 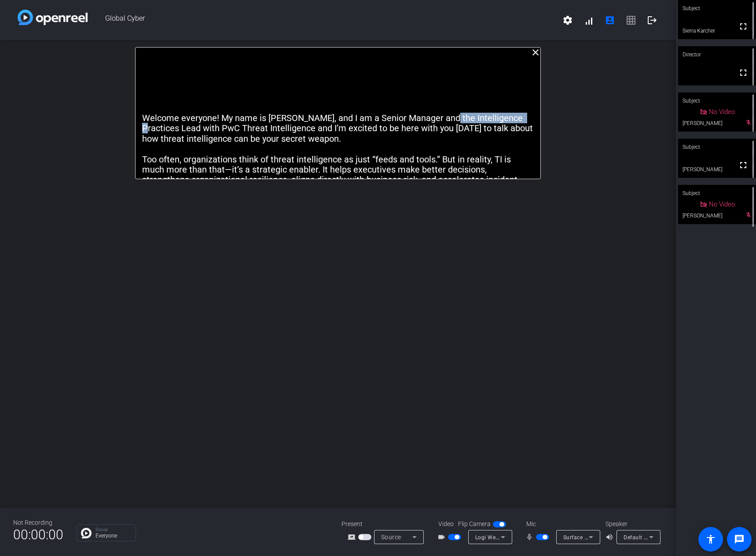 I want to click on span: Surface Stereo Microphones (2- Surface High Definition Audio), so click(x=644, y=537).